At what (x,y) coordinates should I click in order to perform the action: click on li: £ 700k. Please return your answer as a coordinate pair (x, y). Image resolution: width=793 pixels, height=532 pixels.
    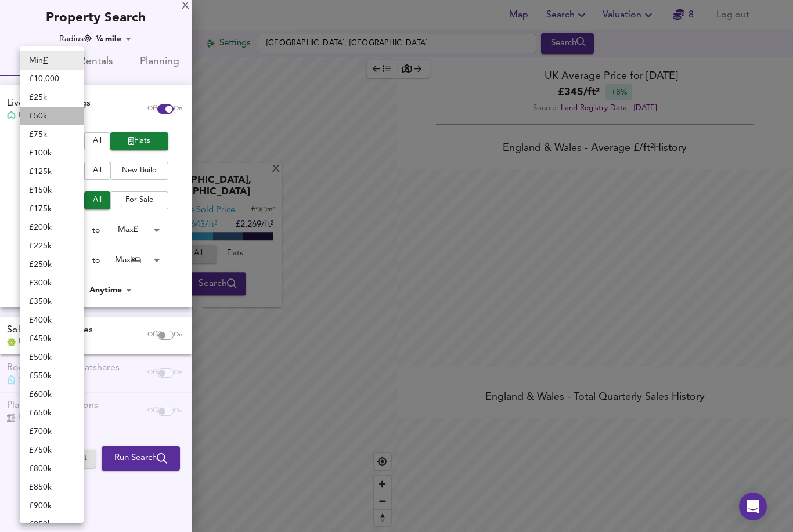
    Looking at the image, I should click on (51, 432).